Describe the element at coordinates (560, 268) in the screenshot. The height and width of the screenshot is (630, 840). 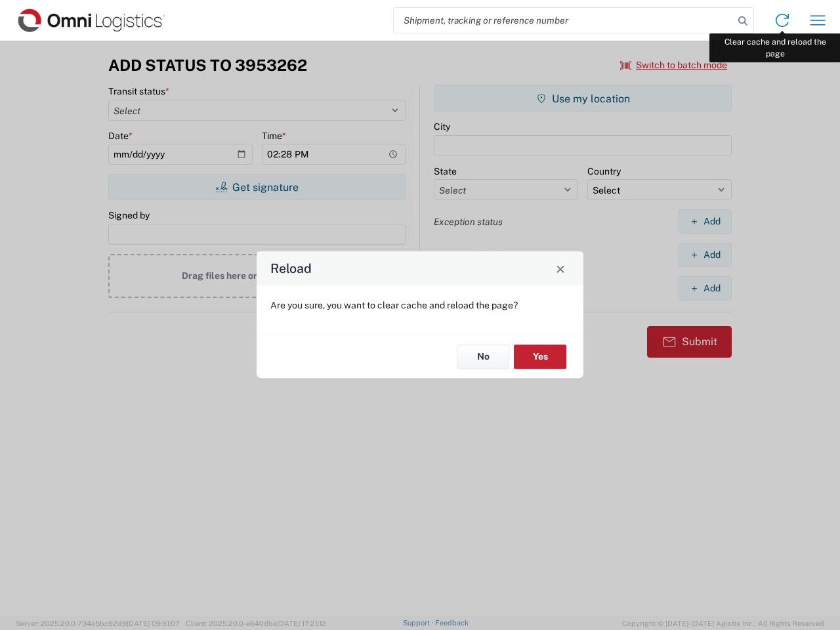
I see `button: Close` at that location.